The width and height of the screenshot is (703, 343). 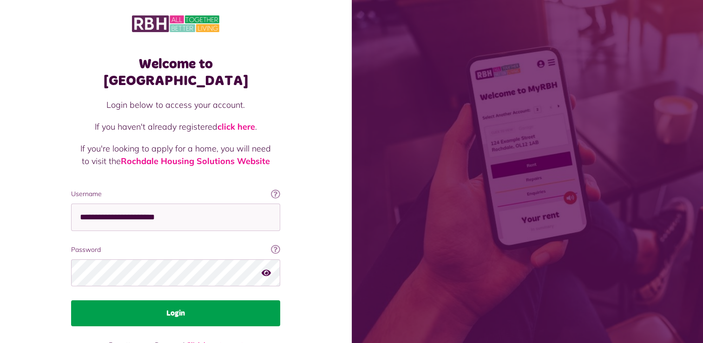 I want to click on label: Username, so click(x=176, y=194).